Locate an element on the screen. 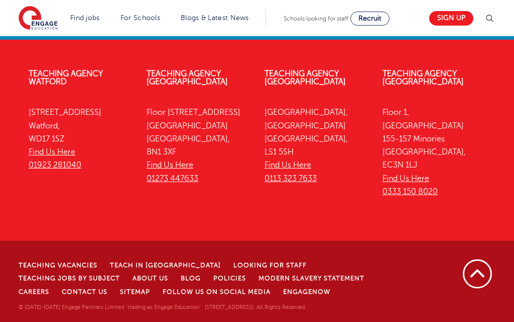  span: Schools looking for staff is located at coordinates (315, 19).